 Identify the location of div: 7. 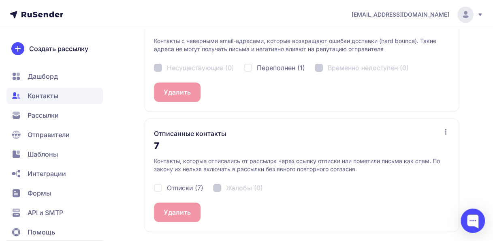
(302, 148).